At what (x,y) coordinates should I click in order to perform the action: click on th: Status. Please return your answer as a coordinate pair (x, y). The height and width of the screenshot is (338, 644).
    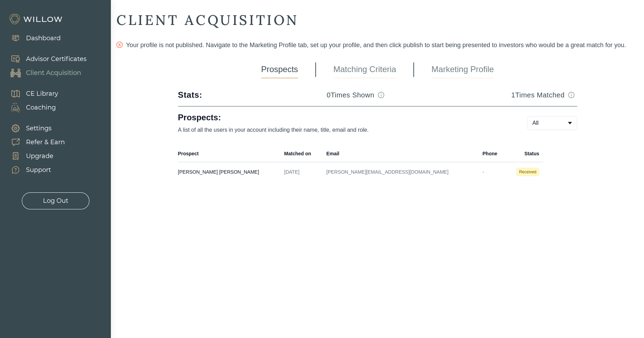
    Looking at the image, I should click on (525, 154).